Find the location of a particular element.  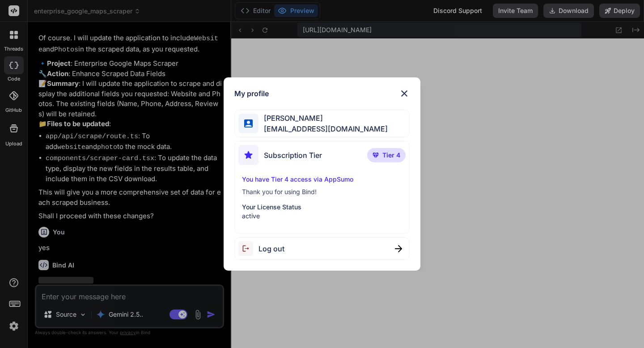

img: premium is located at coordinates (376, 155).